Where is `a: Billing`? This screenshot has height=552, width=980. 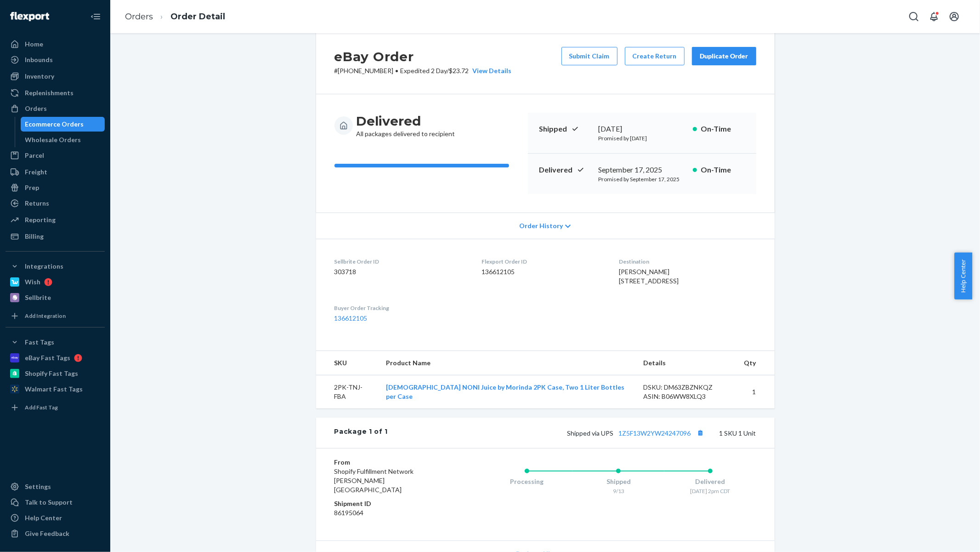
a: Billing is located at coordinates (55, 236).